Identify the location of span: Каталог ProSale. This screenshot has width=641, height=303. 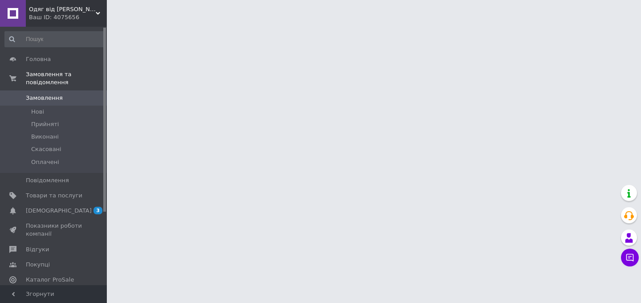
(50, 280).